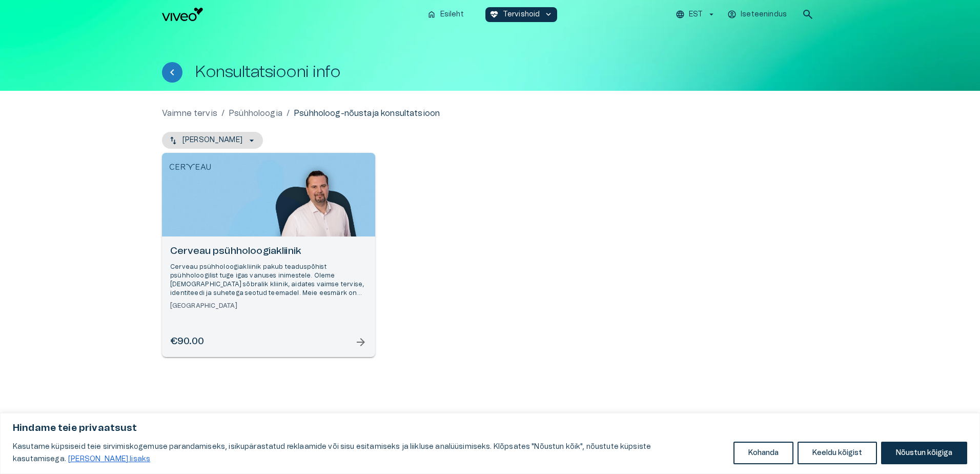 The height and width of the screenshot is (474, 980). I want to click on p: Cerveau psühholoogiakliinik pakub teaduspõhist psühholoogilist tuge igas vanuses inimestele. Olem..., so click(268, 280).